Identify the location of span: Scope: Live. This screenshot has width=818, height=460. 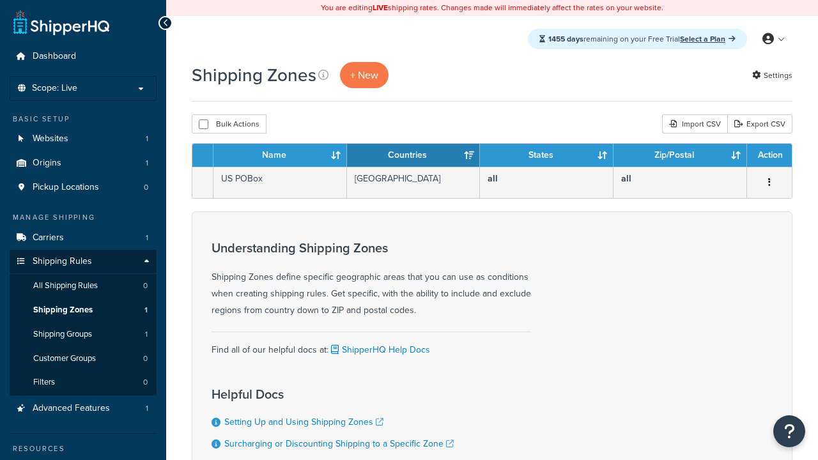
(54, 88).